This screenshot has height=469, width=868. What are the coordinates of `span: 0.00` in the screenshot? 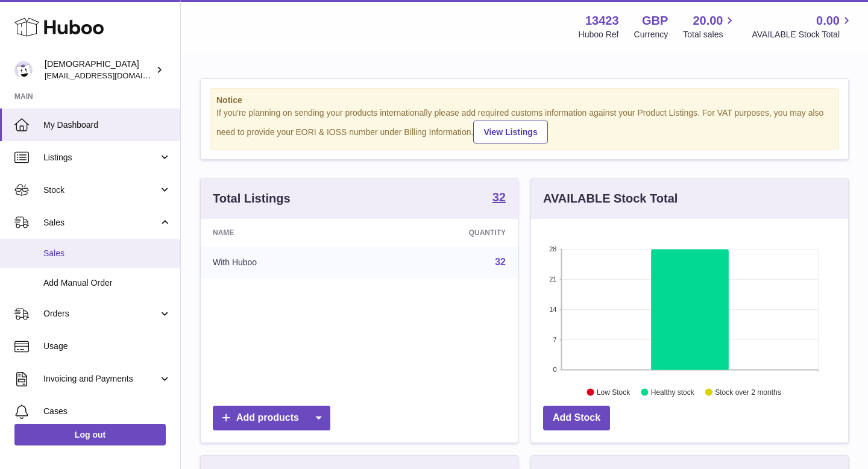 It's located at (827, 21).